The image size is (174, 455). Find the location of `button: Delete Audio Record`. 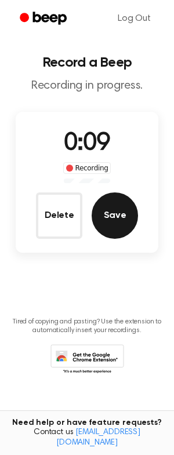

button: Delete Audio Record is located at coordinates (59, 216).